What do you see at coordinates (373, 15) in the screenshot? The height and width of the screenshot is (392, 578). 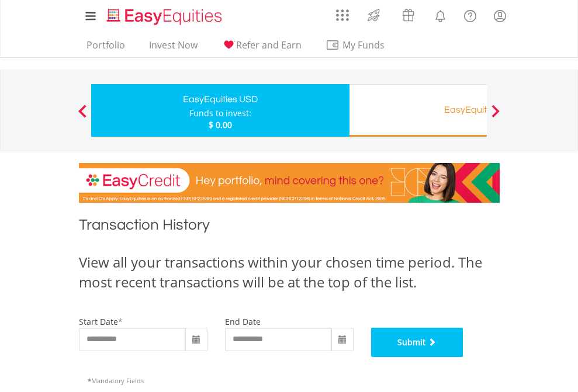 I see `img: thrive-v2.svg` at bounding box center [373, 15].